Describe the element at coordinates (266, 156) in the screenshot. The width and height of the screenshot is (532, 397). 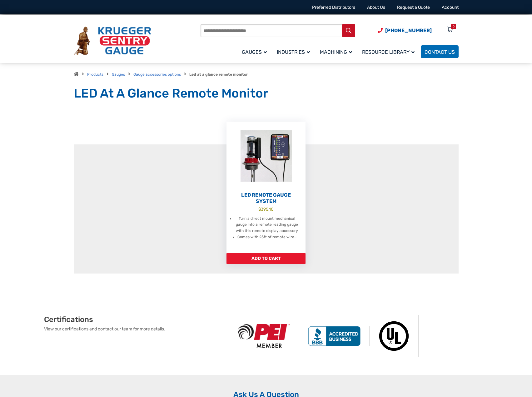
I see `img: LED Remote Gauge System` at that location.